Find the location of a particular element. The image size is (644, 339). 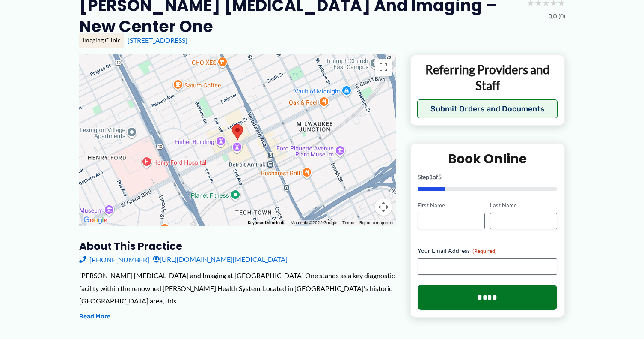

h2: Book Online is located at coordinates (487, 158).